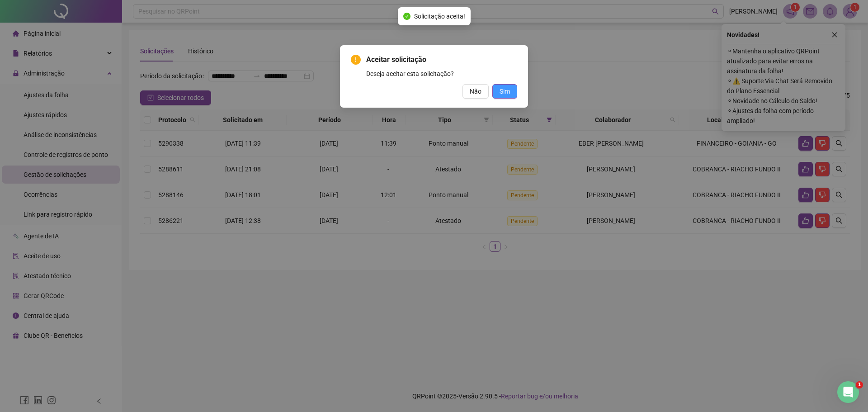 The height and width of the screenshot is (412, 868). I want to click on span: Solicitação aceita!, so click(440, 17).